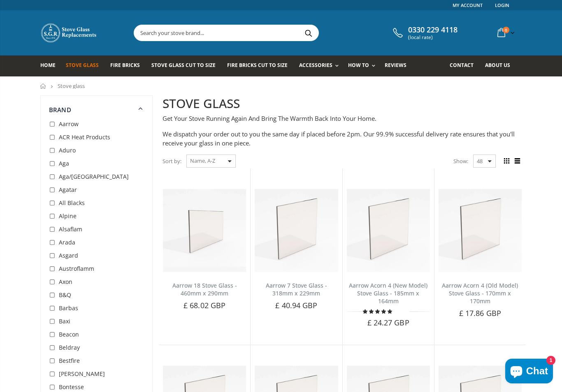 This screenshot has width=562, height=392. What do you see at coordinates (517, 161) in the screenshot?
I see `span: List view` at bounding box center [517, 161].